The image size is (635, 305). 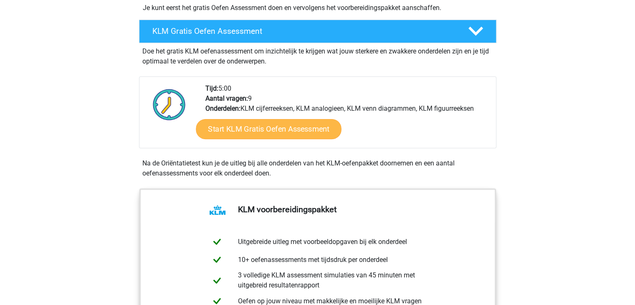 What do you see at coordinates (304, 31) in the screenshot?
I see `h4: KLM Gratis Oefen Assessment` at bounding box center [304, 31].